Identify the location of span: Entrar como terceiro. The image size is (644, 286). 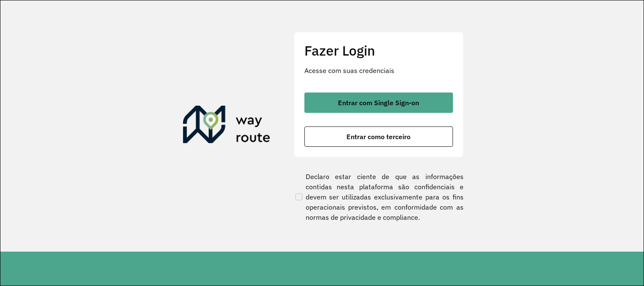
(378, 136).